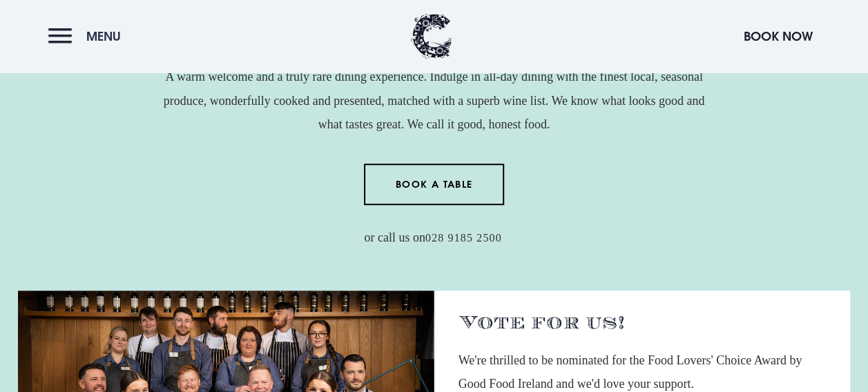 The height and width of the screenshot is (392, 868). I want to click on a: Book a Table, so click(433, 184).